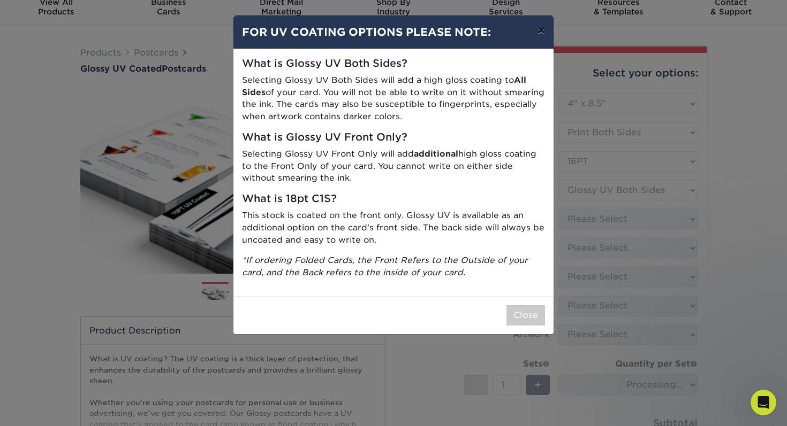 The image size is (787, 426). What do you see at coordinates (393, 32) in the screenshot?
I see `h4: FOR UV COATING OPTIONS PLEASE NOTE:` at bounding box center [393, 32].